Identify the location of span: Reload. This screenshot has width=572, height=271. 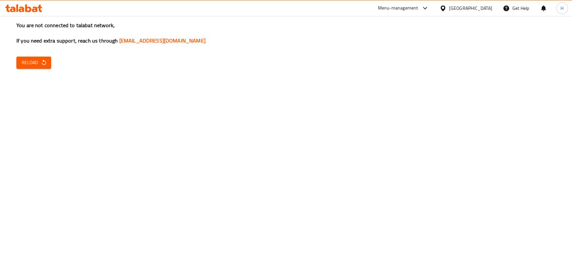
(34, 63).